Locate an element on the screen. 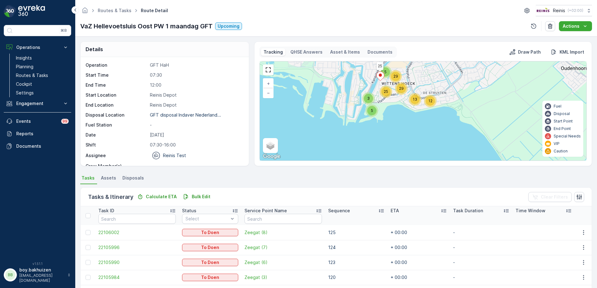 This screenshot has height=288, width=597. a: 22105984 is located at coordinates (137, 278).